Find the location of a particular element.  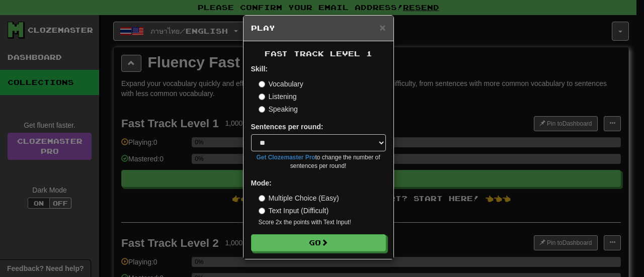

small: Score 2x the points with Text Input ! is located at coordinates (322, 222).